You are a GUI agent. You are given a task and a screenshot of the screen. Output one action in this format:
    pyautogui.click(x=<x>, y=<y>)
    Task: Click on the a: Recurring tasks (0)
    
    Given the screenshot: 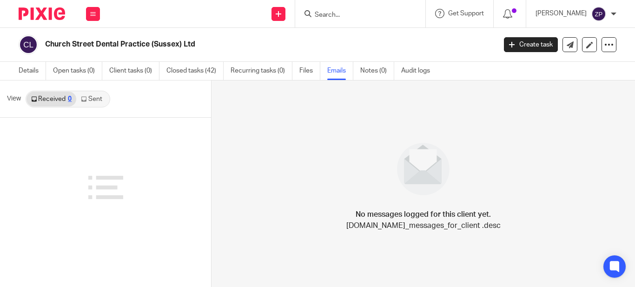 What is the action you would take?
    pyautogui.click(x=261, y=71)
    